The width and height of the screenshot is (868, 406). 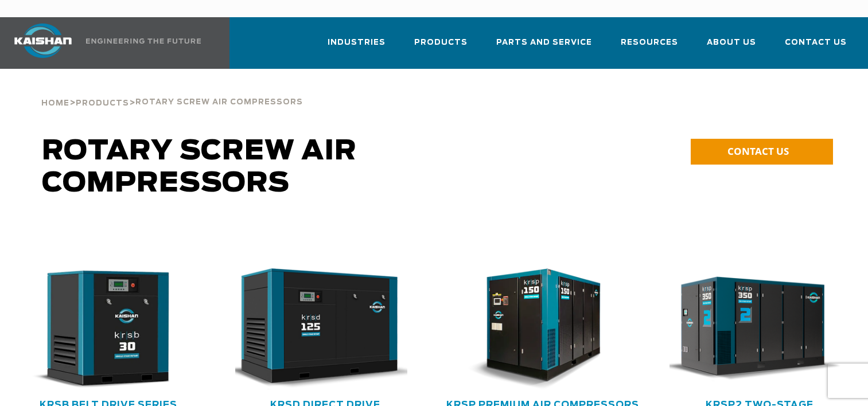 I want to click on div: krsb30, so click(x=108, y=329).